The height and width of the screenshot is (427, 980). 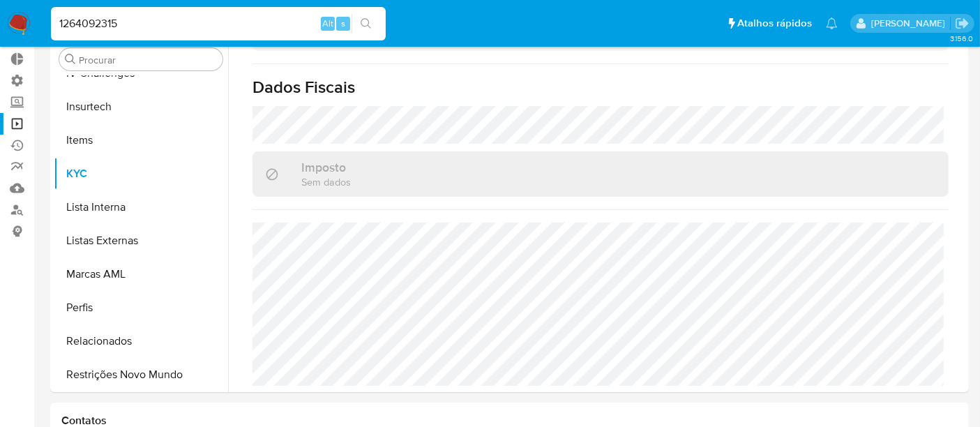 I want to click on a: Notificações, so click(x=832, y=23).